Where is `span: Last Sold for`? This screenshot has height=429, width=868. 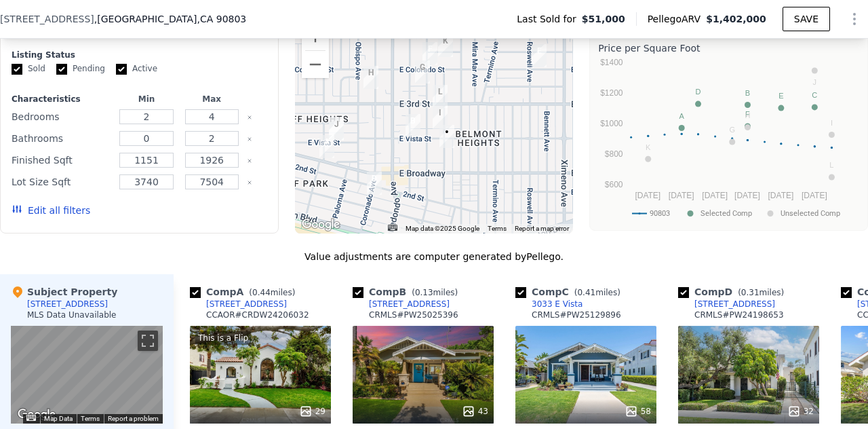 span: Last Sold for is located at coordinates (549, 19).